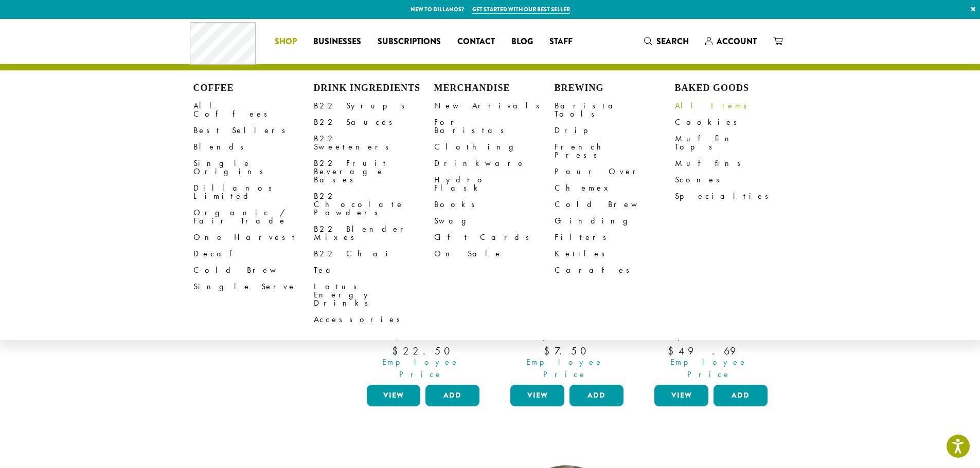 The height and width of the screenshot is (468, 980). Describe the element at coordinates (254, 287) in the screenshot. I see `a: Single Serve` at that location.